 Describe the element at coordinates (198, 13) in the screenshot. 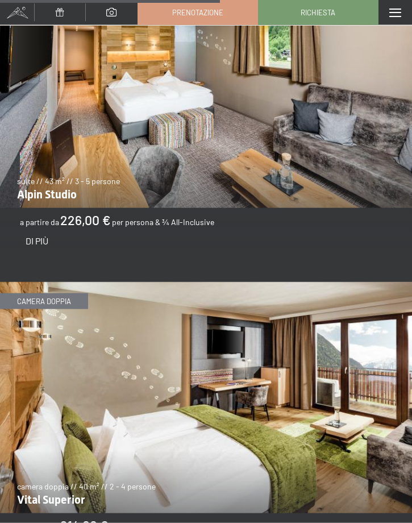

I see `span: Prenotazione` at that location.